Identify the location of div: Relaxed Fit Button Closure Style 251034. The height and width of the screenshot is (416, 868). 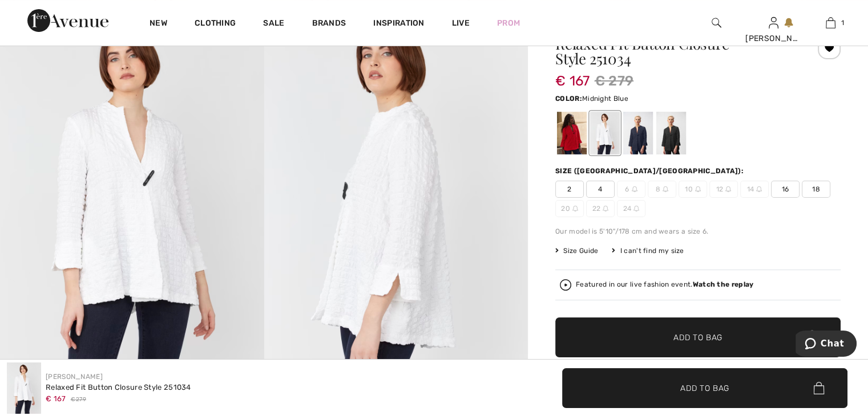
(118, 388).